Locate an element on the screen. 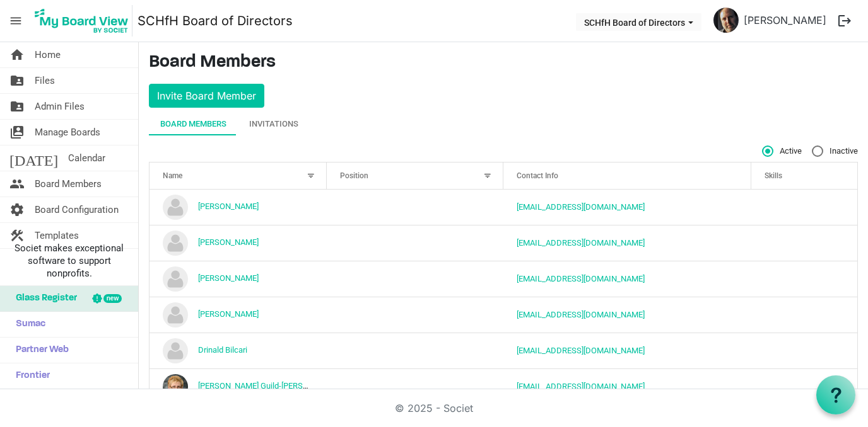 The image size is (868, 427). span: settings is located at coordinates (17, 210).